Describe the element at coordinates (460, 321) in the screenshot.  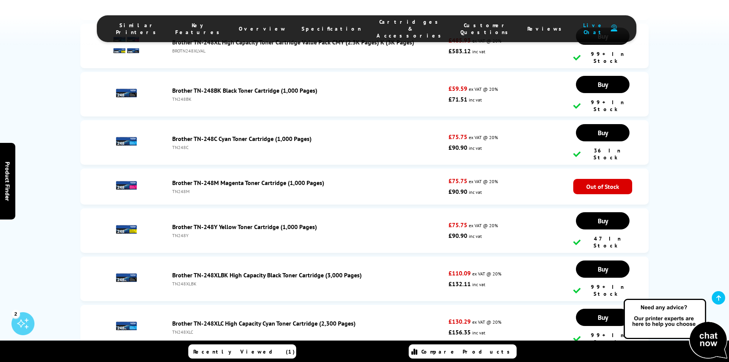
I see `strong: £130.29` at that location.